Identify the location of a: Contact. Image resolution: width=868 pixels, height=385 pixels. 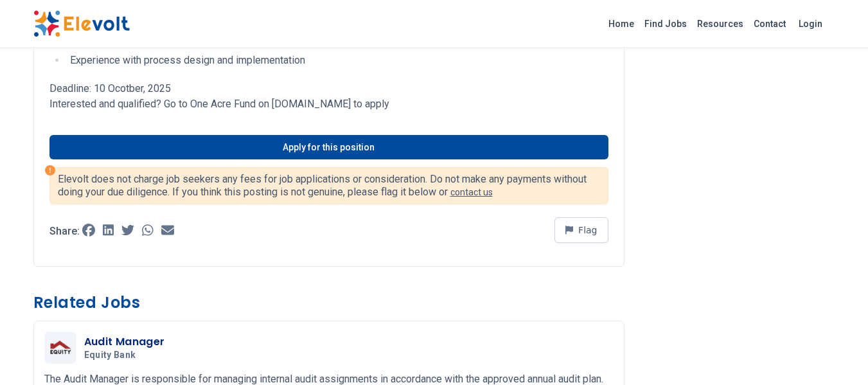
(769, 24).